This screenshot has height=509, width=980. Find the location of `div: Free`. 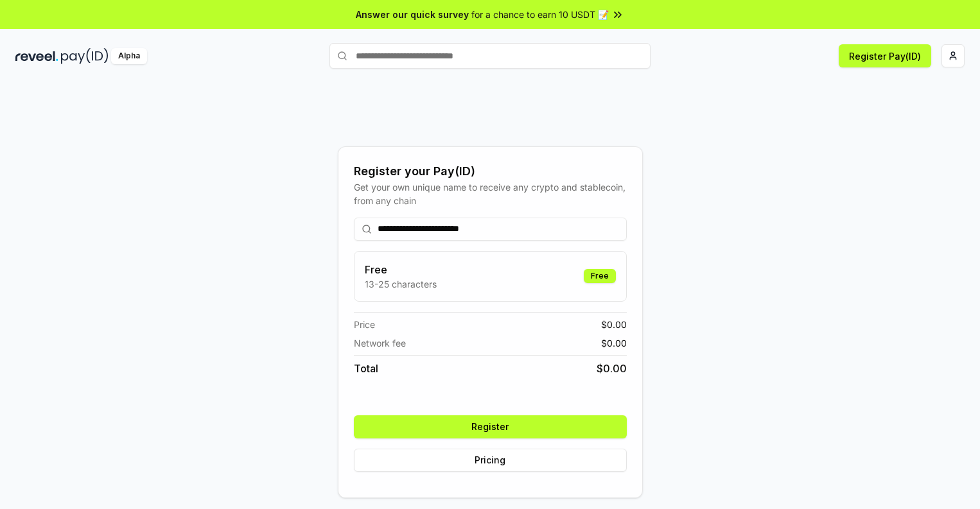

div: Free is located at coordinates (600, 276).